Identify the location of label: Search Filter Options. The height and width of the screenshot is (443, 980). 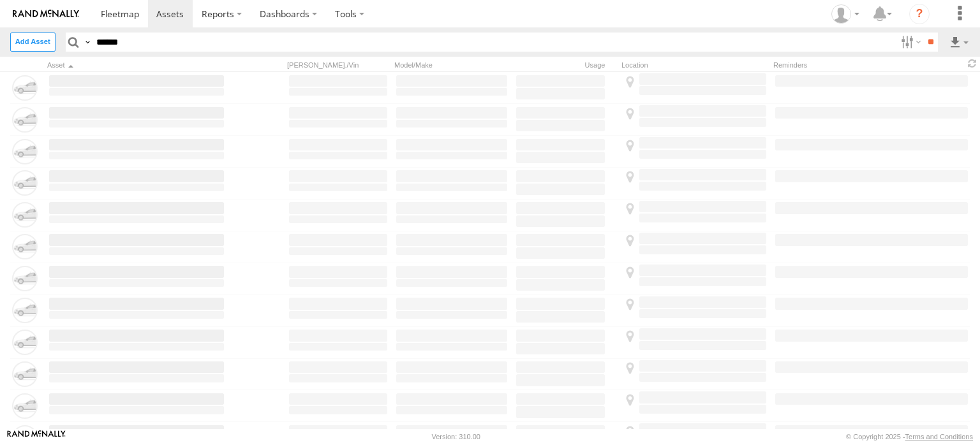
(909, 42).